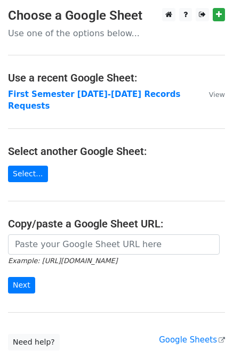 Image resolution: width=233 pixels, height=359 pixels. I want to click on input: Next, so click(21, 285).